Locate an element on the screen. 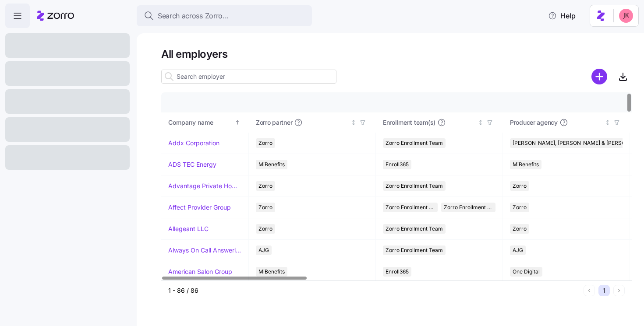 This screenshot has width=644, height=326. div: 1 - 86 / 86 is located at coordinates (374, 291).